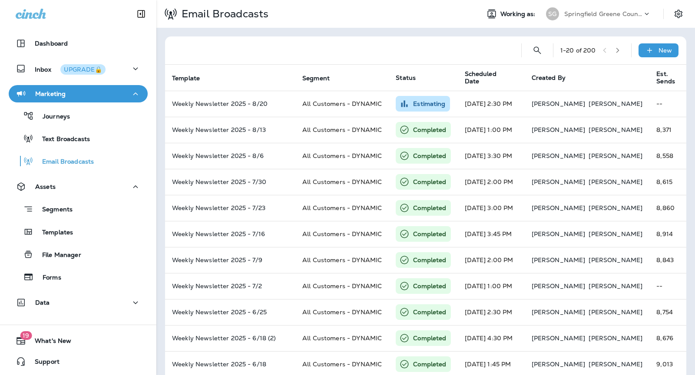  What do you see at coordinates (230, 234) in the screenshot?
I see `p: Weekly Newsletter 2025 - 7/16` at bounding box center [230, 234].